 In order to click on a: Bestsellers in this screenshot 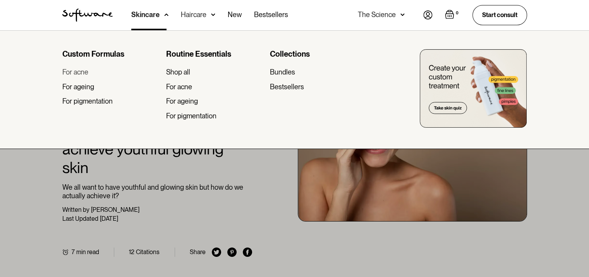, I will do `click(319, 87)`.